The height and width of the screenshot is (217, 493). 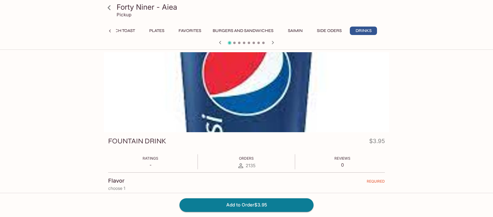 I want to click on button: Favorites, so click(x=190, y=31).